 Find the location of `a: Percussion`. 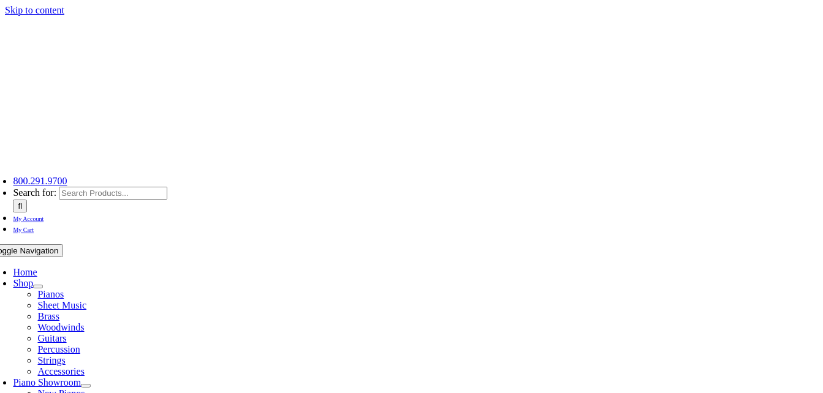

a: Percussion is located at coordinates (58, 349).